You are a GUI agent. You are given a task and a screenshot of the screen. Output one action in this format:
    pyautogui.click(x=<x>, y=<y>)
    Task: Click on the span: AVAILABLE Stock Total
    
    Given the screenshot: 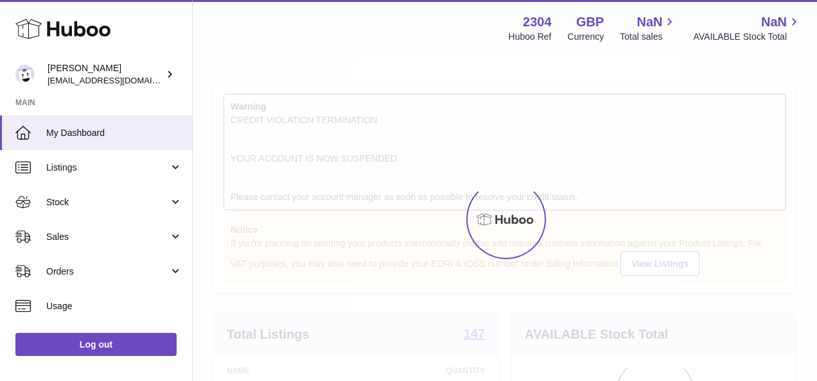 What is the action you would take?
    pyautogui.click(x=747, y=37)
    